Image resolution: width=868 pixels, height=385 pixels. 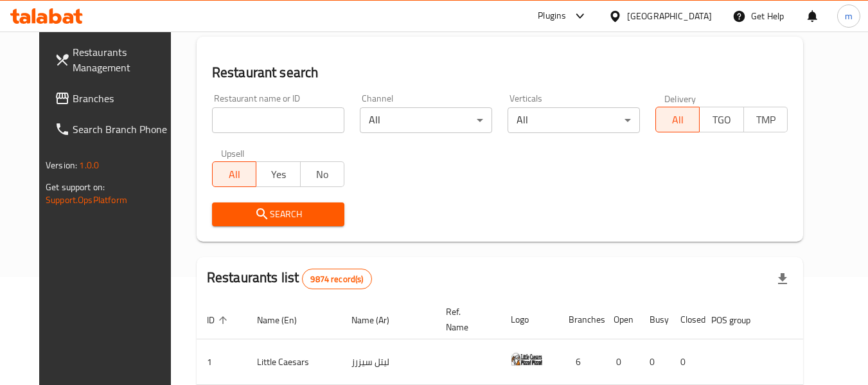 What do you see at coordinates (465, 319) in the screenshot?
I see `span: Ref. Name` at bounding box center [465, 319].